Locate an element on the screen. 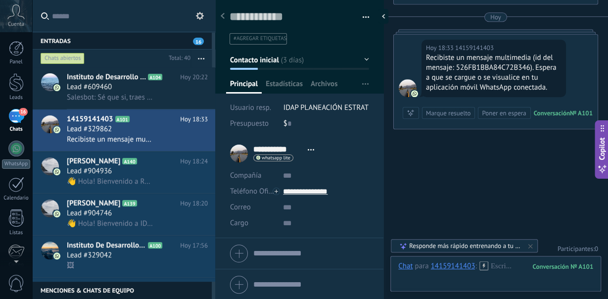  div: Cargo is located at coordinates (253, 223).